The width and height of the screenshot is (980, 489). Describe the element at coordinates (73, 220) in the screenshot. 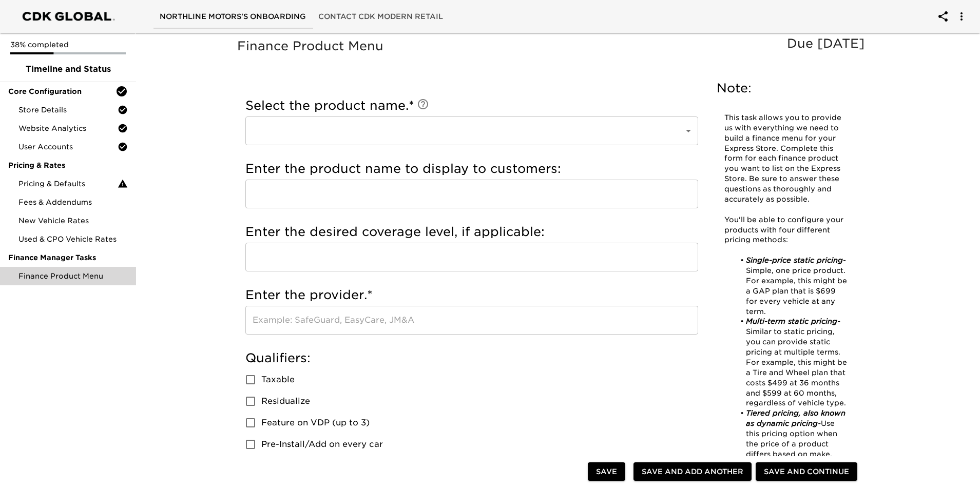

I see `span: New Vehicle Rates` at that location.